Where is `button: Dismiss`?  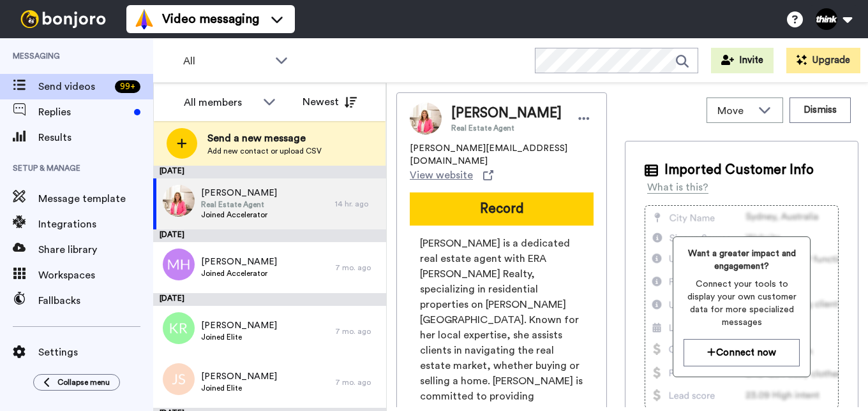
button: Dismiss is located at coordinates (820, 110).